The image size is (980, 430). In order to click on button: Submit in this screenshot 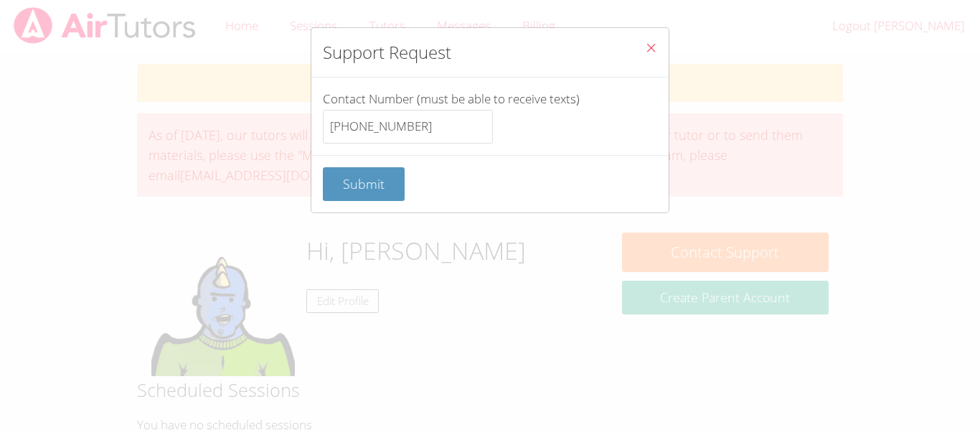, I will do `click(364, 183)`.